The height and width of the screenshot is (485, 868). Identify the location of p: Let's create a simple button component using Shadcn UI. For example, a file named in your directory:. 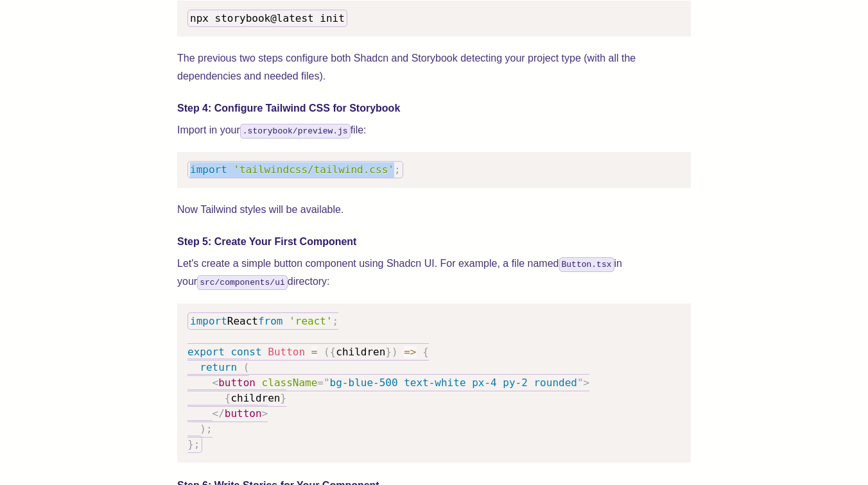
(434, 273).